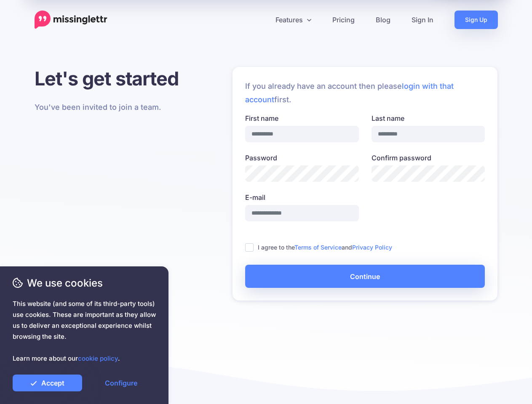 This screenshot has width=532, height=404. What do you see at coordinates (302, 158) in the screenshot?
I see `label: Password` at bounding box center [302, 158].